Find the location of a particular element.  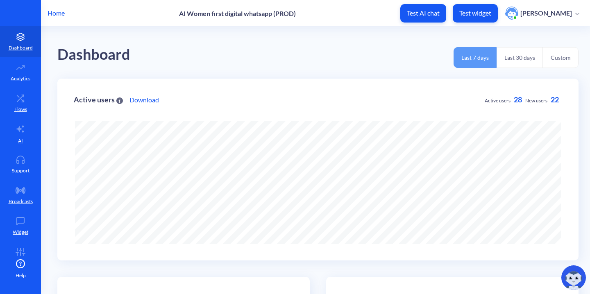

a: Download is located at coordinates (144, 100).